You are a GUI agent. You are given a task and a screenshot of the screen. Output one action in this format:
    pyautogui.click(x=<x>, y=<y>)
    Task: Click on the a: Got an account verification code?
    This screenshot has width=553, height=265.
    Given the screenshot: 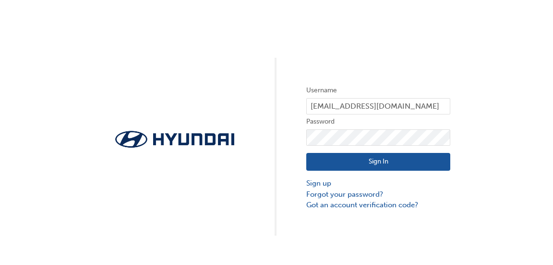 What is the action you would take?
    pyautogui.click(x=378, y=205)
    